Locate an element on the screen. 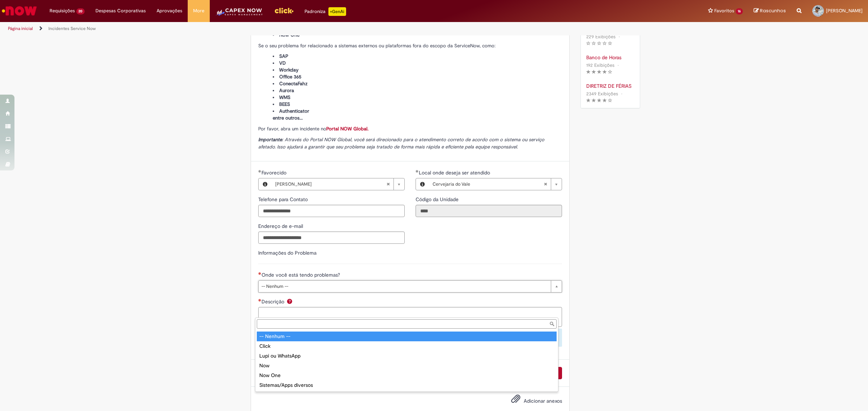 Image resolution: width=868 pixels, height=411 pixels. div: Lupi ou WhatsApp is located at coordinates (406, 356).